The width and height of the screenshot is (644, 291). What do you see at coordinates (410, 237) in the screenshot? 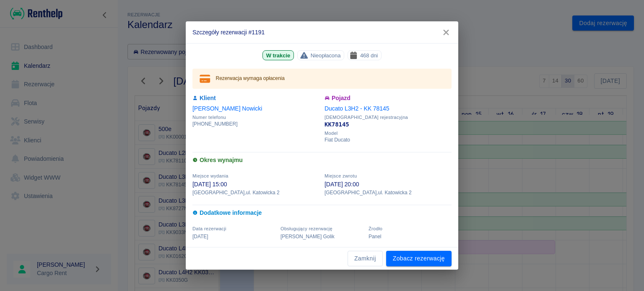
I see `p: Panel` at bounding box center [410, 237].